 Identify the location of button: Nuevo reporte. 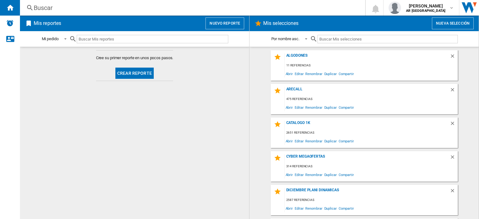
(225, 23).